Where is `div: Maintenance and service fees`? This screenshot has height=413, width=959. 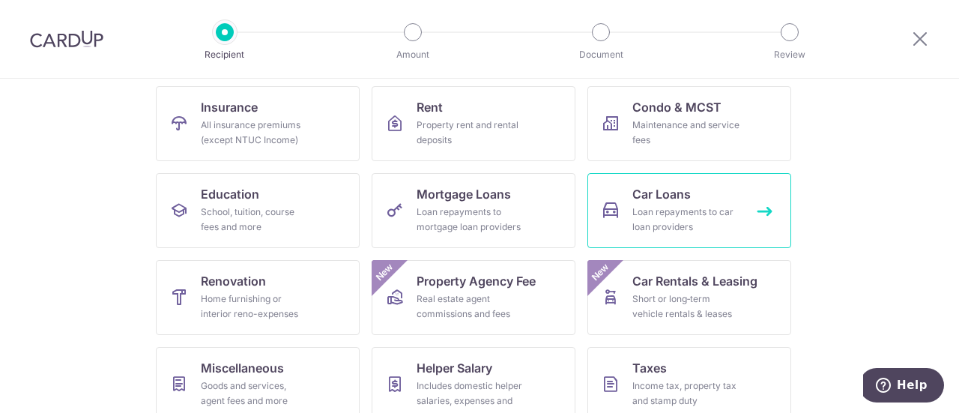 div: Maintenance and service fees is located at coordinates (686, 133).